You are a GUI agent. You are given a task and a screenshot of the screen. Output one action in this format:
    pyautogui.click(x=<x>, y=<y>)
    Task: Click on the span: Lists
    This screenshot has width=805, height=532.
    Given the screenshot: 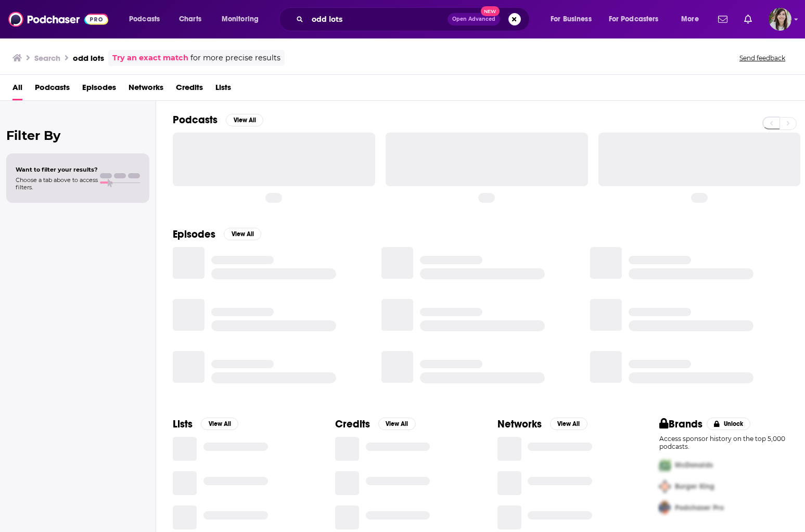 What is the action you would take?
    pyautogui.click(x=223, y=90)
    